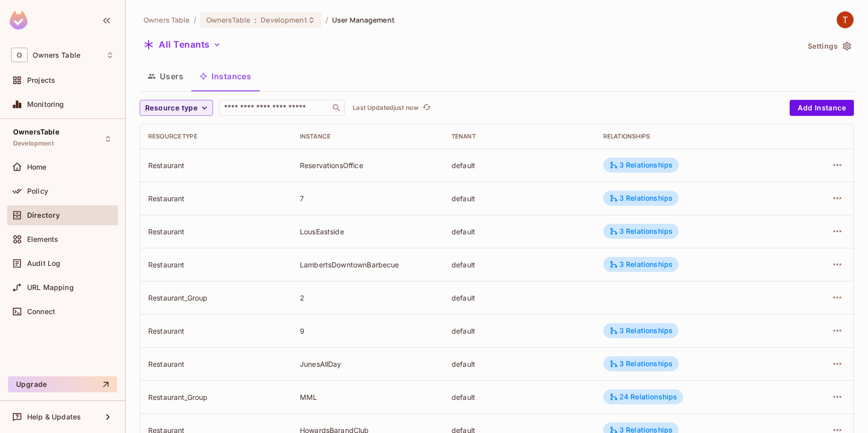 Image resolution: width=868 pixels, height=433 pixels. What do you see at coordinates (368, 198) in the screenshot?
I see `div: 7` at bounding box center [368, 198].